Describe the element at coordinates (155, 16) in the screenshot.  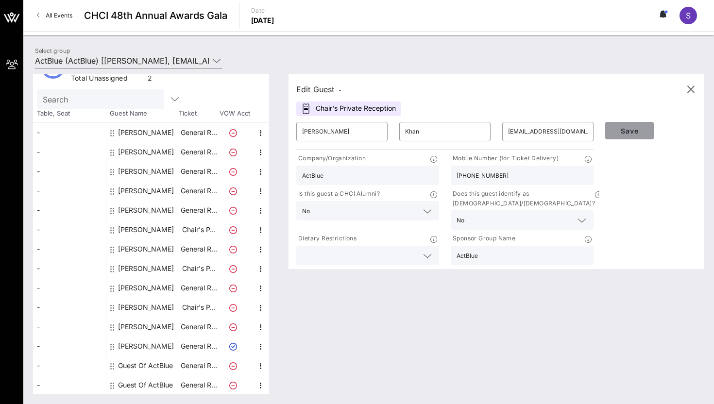
I see `span: CHCI 48th Annual Awards Gala` at that location.